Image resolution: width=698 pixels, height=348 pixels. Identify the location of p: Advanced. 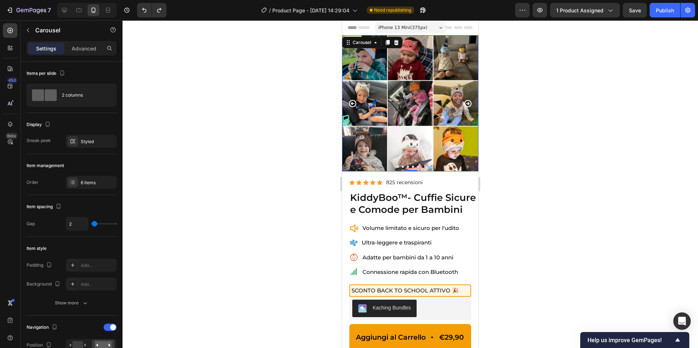
(84, 48).